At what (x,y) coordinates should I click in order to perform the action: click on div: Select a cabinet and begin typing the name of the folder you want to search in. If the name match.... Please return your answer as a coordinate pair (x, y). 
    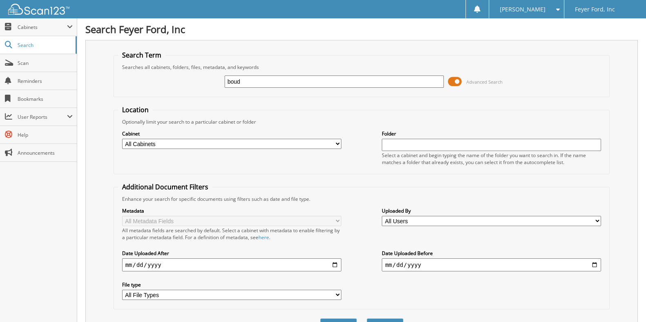
    Looking at the image, I should click on (491, 159).